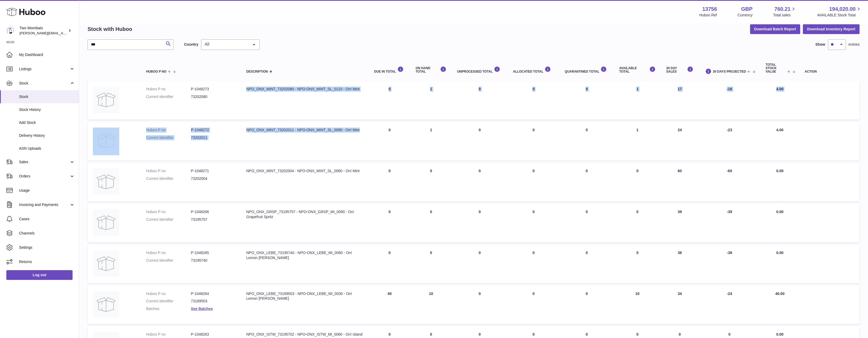  What do you see at coordinates (830, 71) in the screenshot?
I see `div: Action` at bounding box center [830, 71].